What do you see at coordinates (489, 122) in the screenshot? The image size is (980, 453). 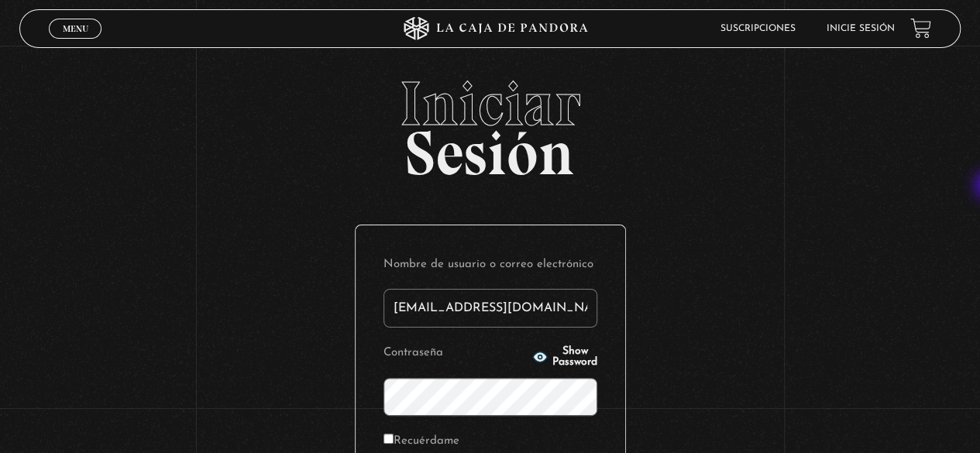 I see `h2: Sesión` at bounding box center [489, 122].